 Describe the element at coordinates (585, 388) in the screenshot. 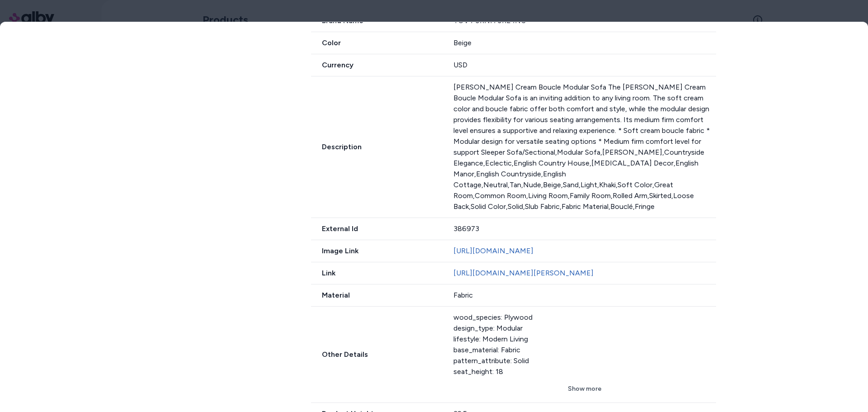

I see `button: Show more` at that location.